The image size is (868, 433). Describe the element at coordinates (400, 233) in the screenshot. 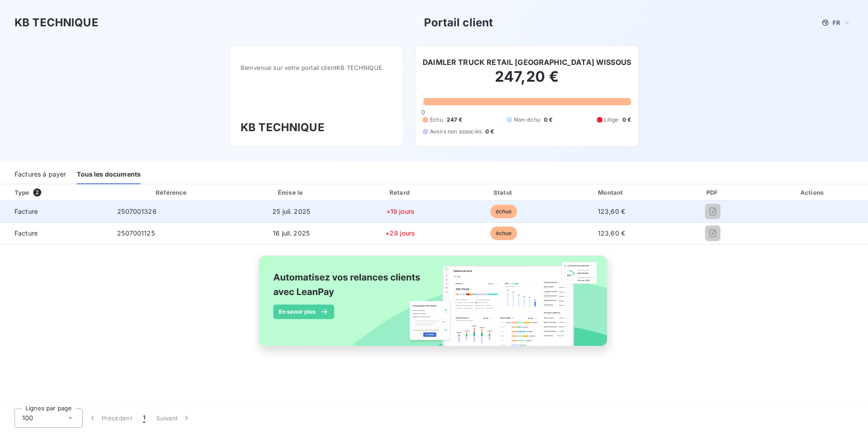

I see `span: +28 jours` at that location.